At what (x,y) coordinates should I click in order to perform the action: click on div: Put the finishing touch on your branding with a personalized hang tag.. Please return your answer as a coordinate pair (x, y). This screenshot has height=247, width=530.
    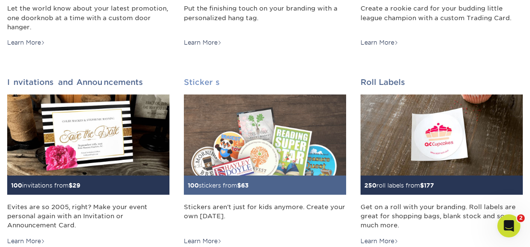
    Looking at the image, I should click on (265, 18).